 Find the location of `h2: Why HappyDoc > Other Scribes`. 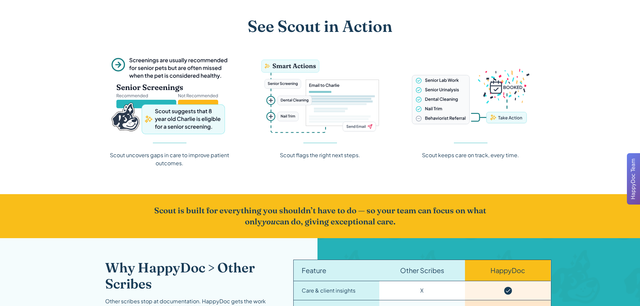

h2: Why HappyDoc > Other Scribes is located at coordinates (191, 276).